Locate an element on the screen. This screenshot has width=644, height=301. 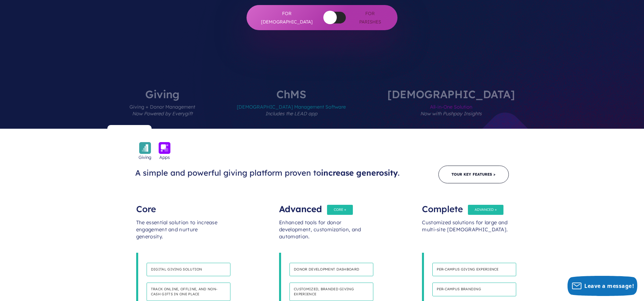
label: Giving is located at coordinates (162, 109).